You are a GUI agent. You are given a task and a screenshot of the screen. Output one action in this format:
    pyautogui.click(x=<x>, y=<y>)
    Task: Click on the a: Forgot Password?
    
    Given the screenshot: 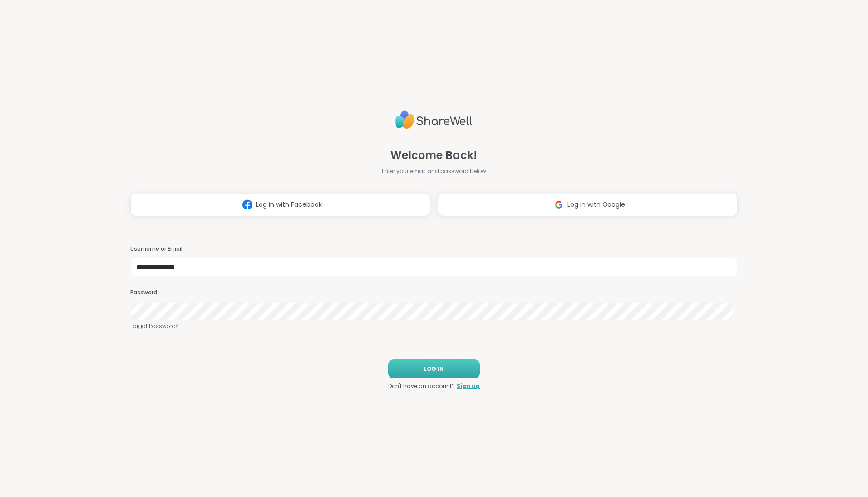 What is the action you would take?
    pyautogui.click(x=434, y=326)
    